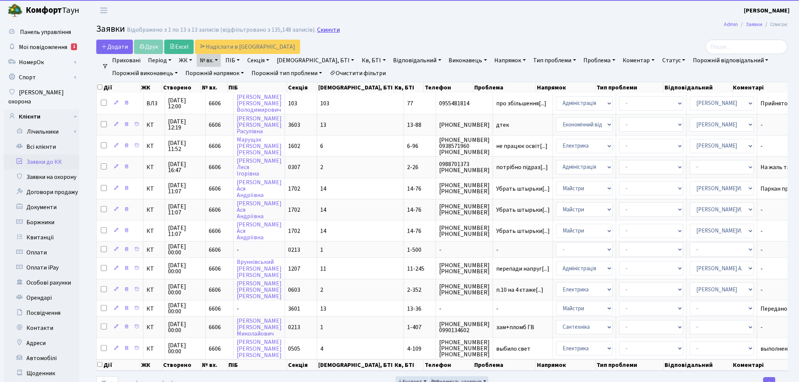 The image size is (799, 382). Describe the element at coordinates (44, 132) in the screenshot. I see `a: Лічильники` at that location.